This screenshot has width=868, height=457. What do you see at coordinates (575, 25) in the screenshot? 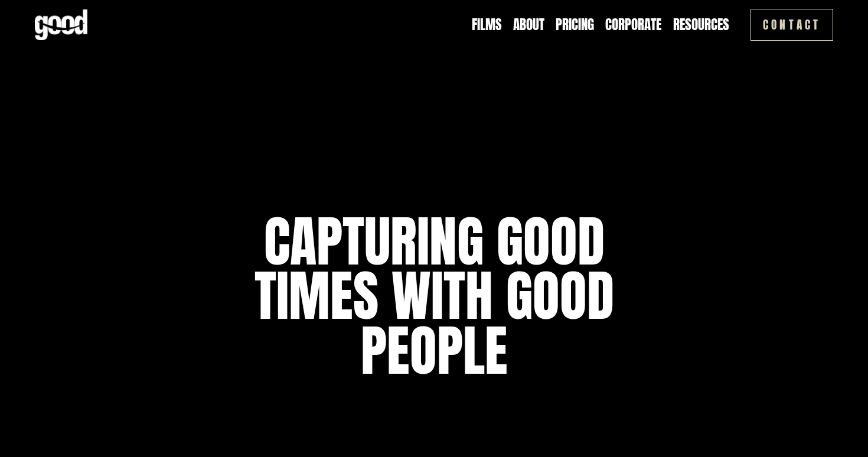
I see `a: Pricing` at bounding box center [575, 25].